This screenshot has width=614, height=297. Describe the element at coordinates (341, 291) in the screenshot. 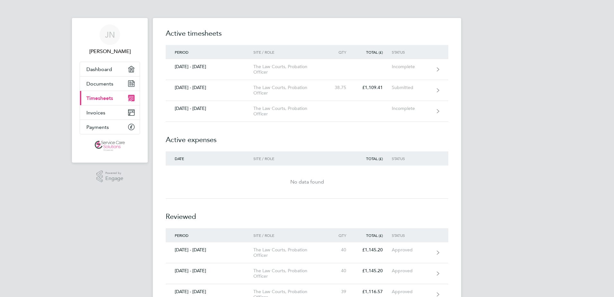

I see `div: 39` at that location.